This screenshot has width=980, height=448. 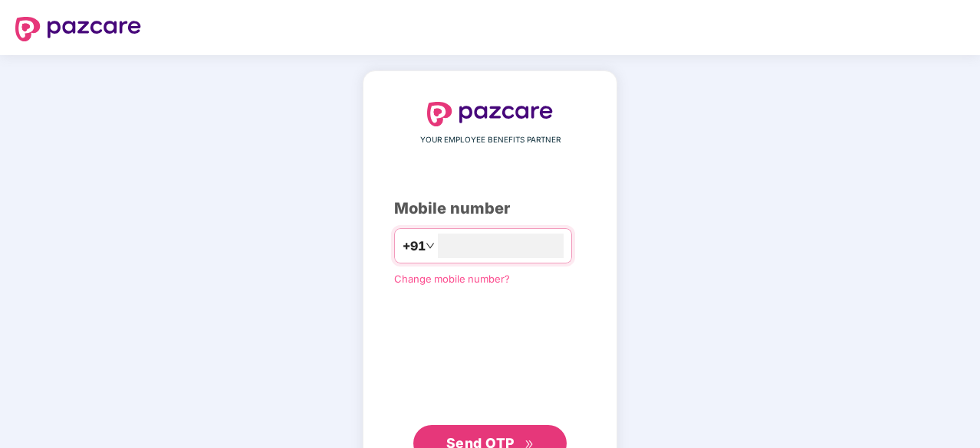 What do you see at coordinates (430, 246) in the screenshot?
I see `span: down` at bounding box center [430, 246].